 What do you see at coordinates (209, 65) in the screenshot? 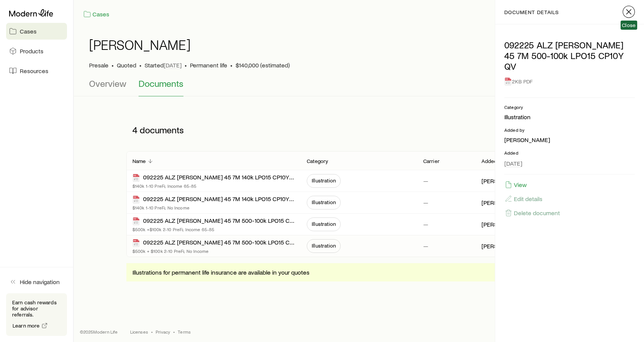
I see `span: Permanent life` at bounding box center [209, 65].